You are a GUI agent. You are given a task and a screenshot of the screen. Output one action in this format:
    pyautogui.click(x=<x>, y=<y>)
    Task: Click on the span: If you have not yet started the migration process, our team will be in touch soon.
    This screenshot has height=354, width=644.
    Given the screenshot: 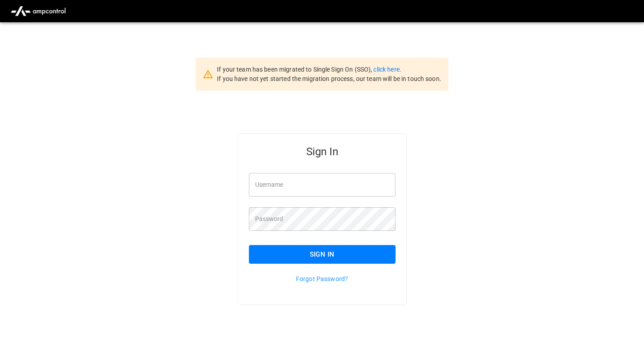 What is the action you would take?
    pyautogui.click(x=329, y=79)
    